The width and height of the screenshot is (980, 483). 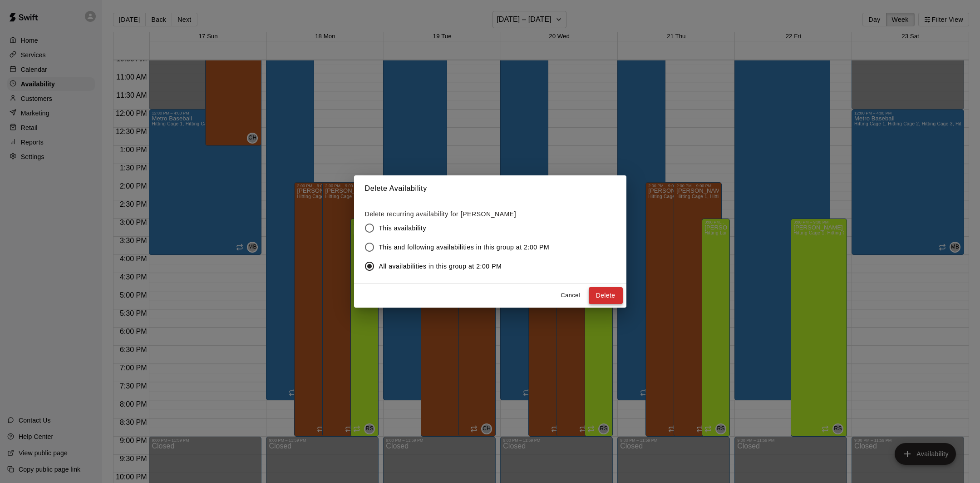 I want to click on span: This and following availabilities in this group at 2:00 PM, so click(x=464, y=247).